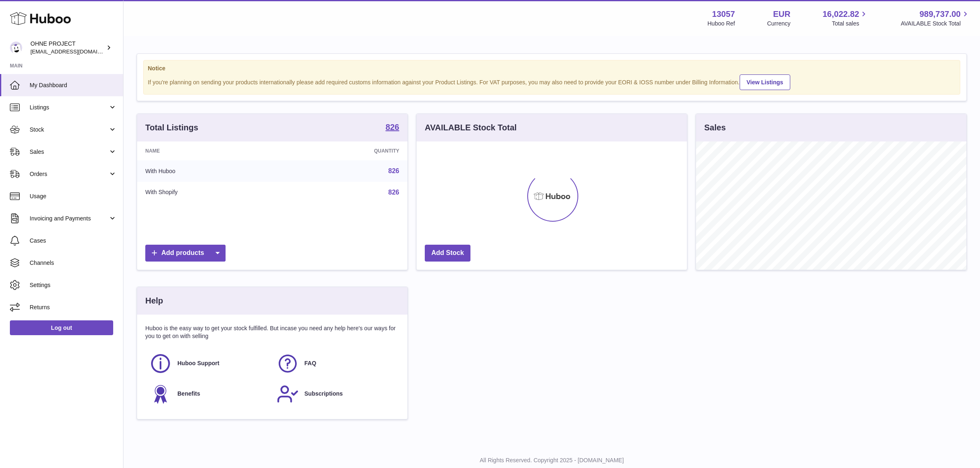  I want to click on p: Huboo is the easy way to get your stock fulfilled. But incase you need any help here's our ways f..., so click(272, 333).